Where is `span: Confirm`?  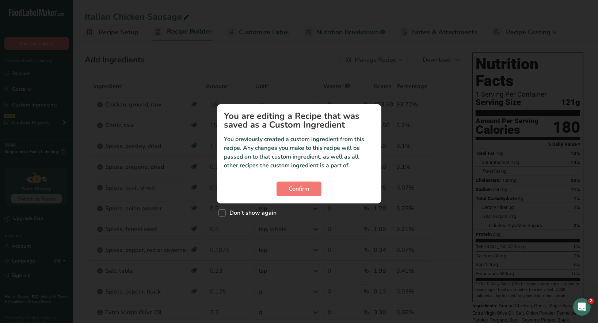 span: Confirm is located at coordinates (299, 189).